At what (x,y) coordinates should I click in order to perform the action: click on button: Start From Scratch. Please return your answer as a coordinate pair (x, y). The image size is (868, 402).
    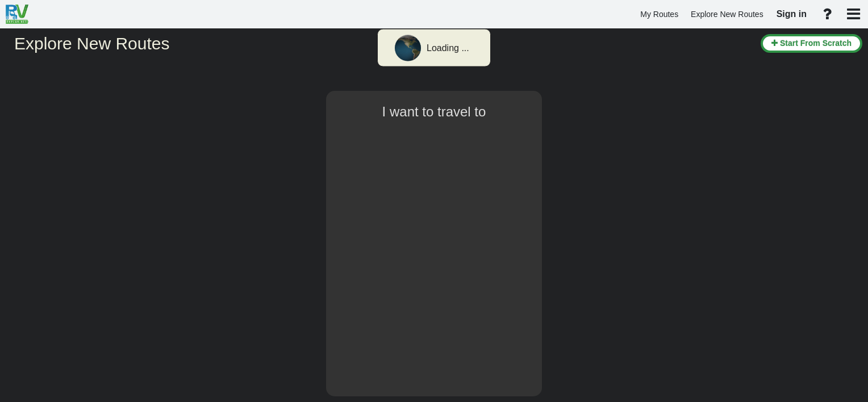
    Looking at the image, I should click on (812, 43).